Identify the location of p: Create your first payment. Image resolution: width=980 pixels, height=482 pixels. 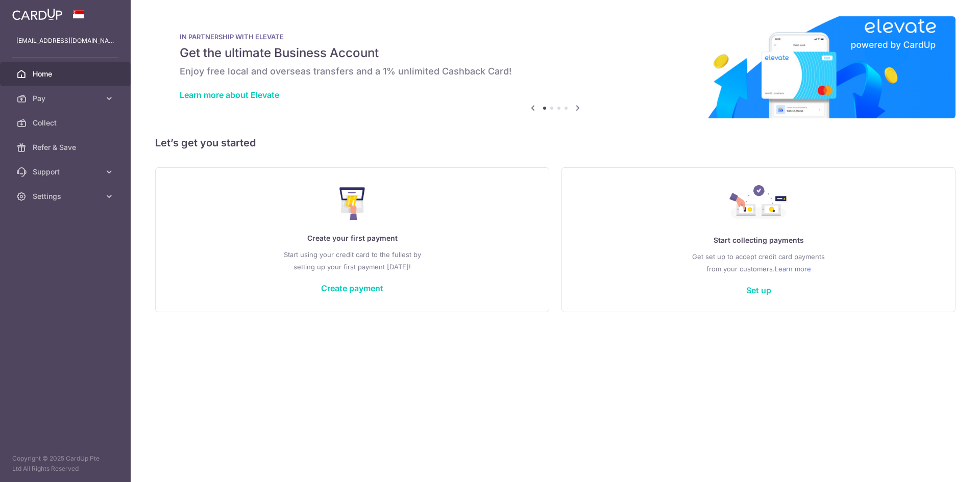
(352, 238).